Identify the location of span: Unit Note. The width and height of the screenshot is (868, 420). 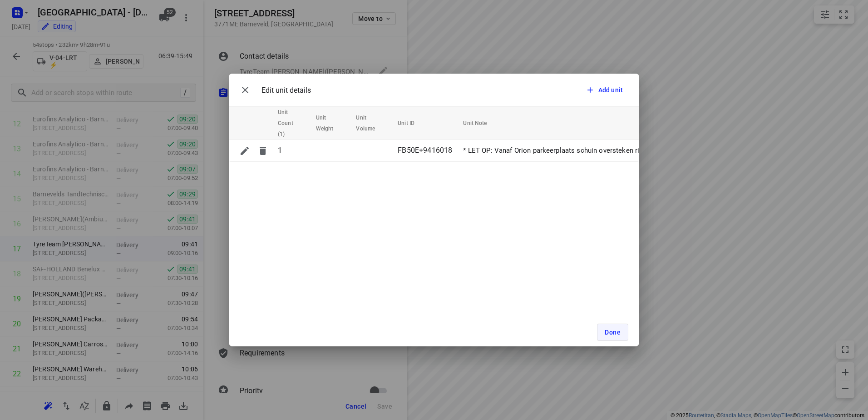
(481, 123).